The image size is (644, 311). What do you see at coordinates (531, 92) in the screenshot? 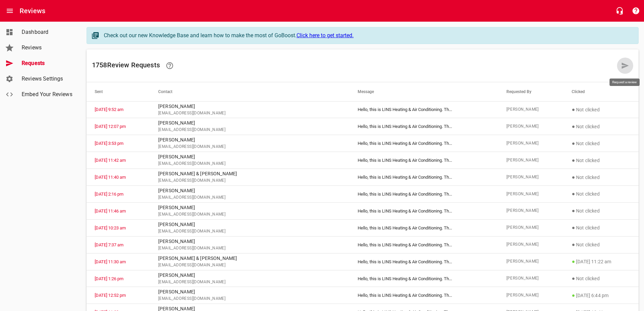
I see `th: Requested By` at bounding box center [531, 92].